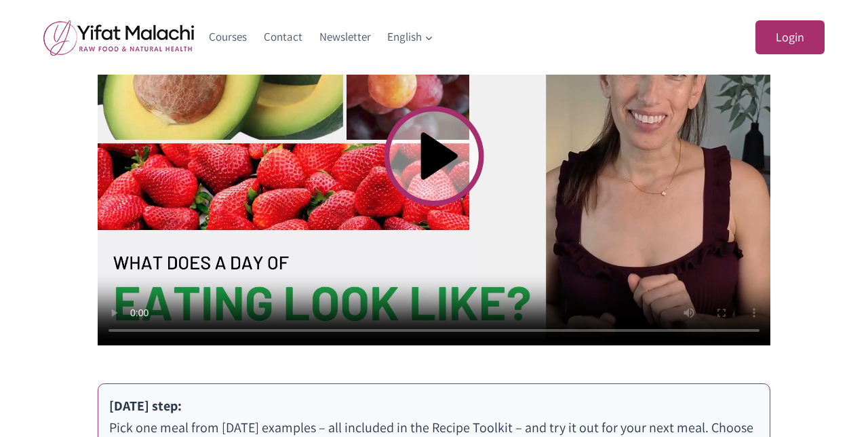 The width and height of the screenshot is (868, 437). What do you see at coordinates (322, 37) in the screenshot?
I see `nav: Primary Navigation` at bounding box center [322, 37].